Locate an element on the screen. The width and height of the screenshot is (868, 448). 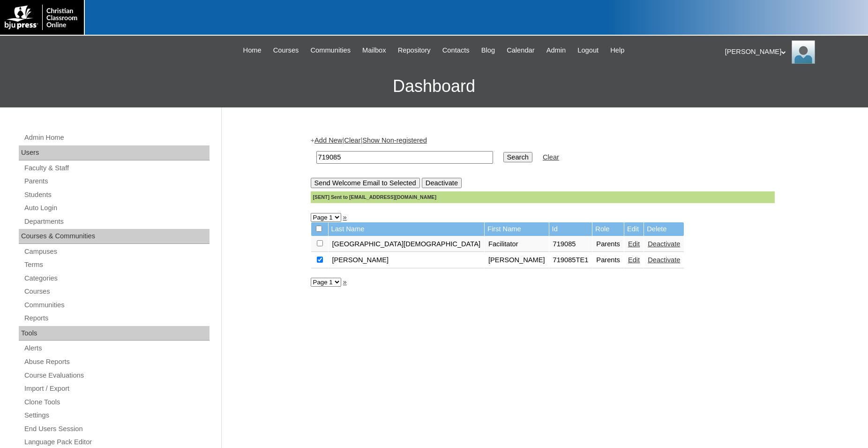
a: Settings is located at coordinates (116, 415).